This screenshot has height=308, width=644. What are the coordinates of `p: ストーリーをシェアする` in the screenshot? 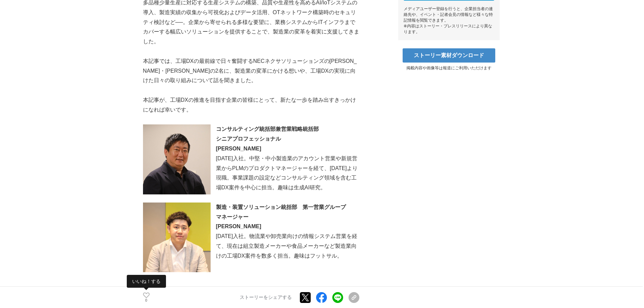 It's located at (266, 297).